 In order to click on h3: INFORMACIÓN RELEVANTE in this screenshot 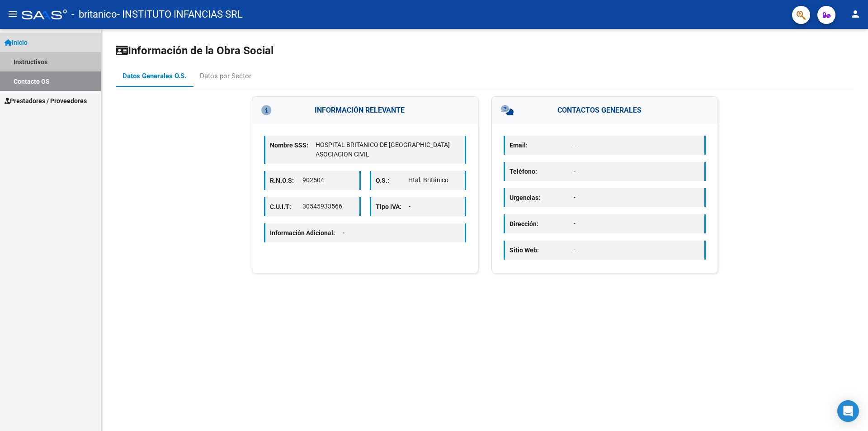, I will do `click(365, 110)`.